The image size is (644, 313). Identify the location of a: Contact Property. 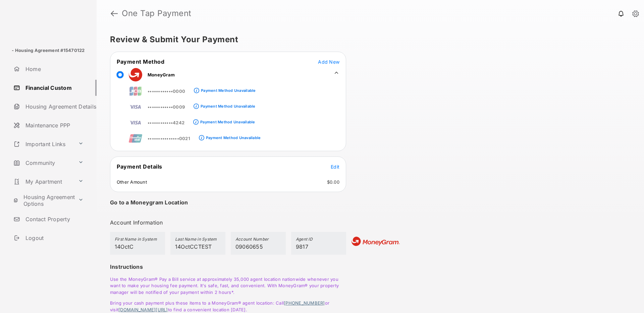
(53, 219).